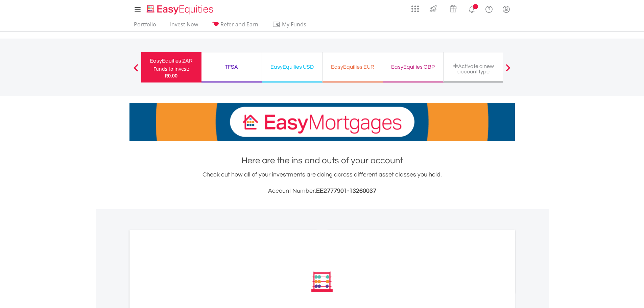  I want to click on a: Notifications, so click(471, 8).